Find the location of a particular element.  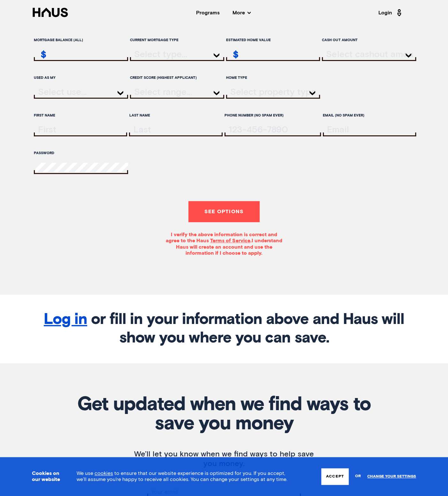

label: Credit score (highest applicant) is located at coordinates (177, 78).